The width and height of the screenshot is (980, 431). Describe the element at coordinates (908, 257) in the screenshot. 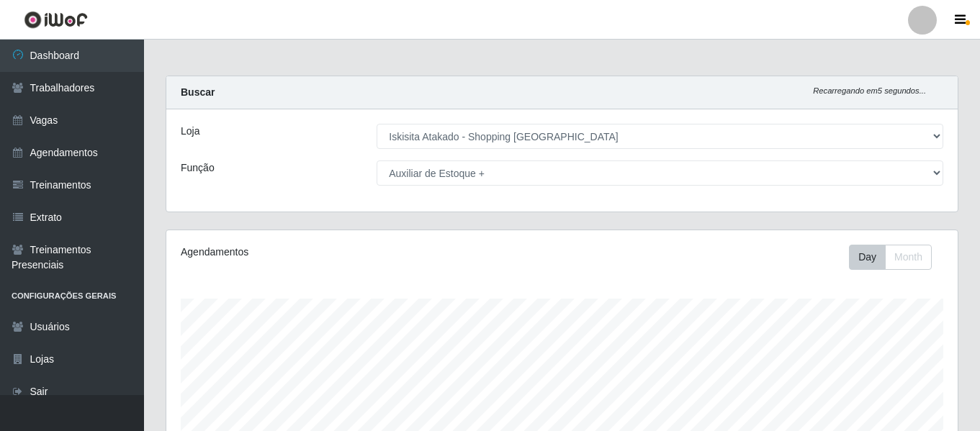

I see `button: Month` at that location.